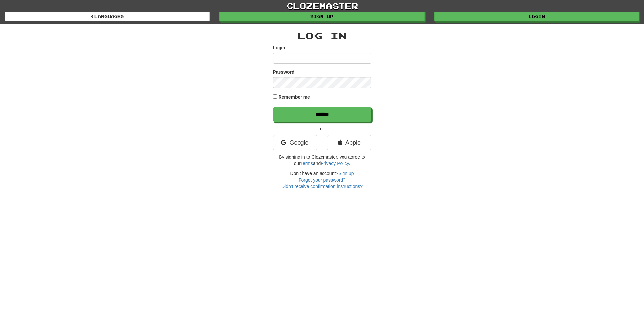  What do you see at coordinates (294, 97) in the screenshot?
I see `label: Remember me` at bounding box center [294, 97].